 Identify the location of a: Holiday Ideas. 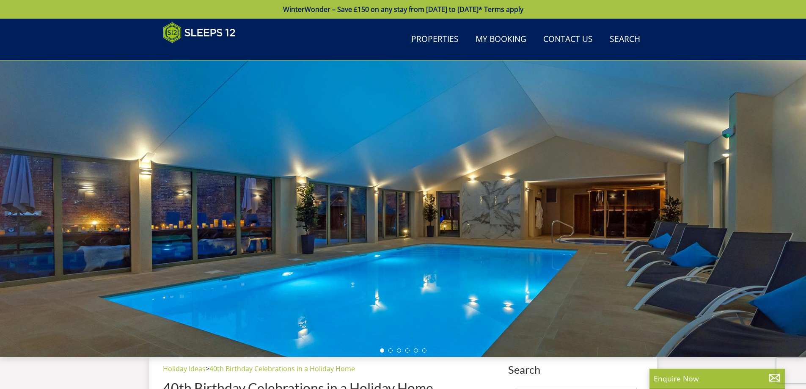
(184, 369).